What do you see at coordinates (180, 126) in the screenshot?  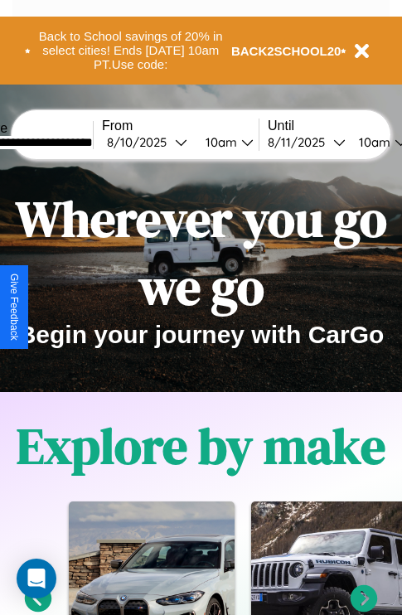 I see `label: From` at bounding box center [180, 126].